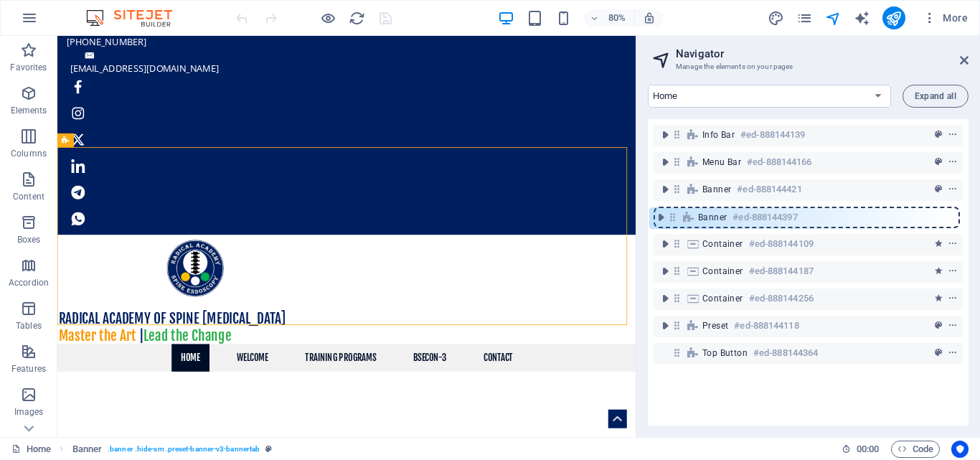 This screenshot has width=980, height=460. What do you see at coordinates (833, 18) in the screenshot?
I see `i: Navigator` at bounding box center [833, 18].